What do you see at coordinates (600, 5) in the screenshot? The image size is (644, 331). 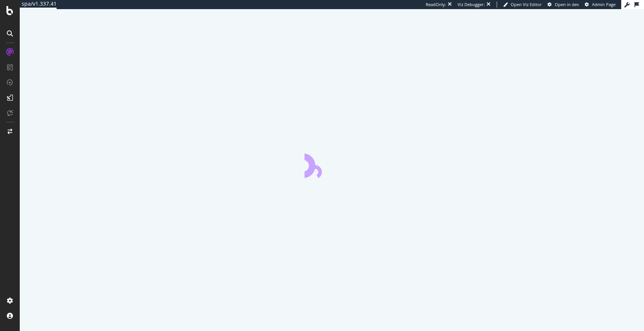 I see `a: Admin Page` at bounding box center [600, 5].